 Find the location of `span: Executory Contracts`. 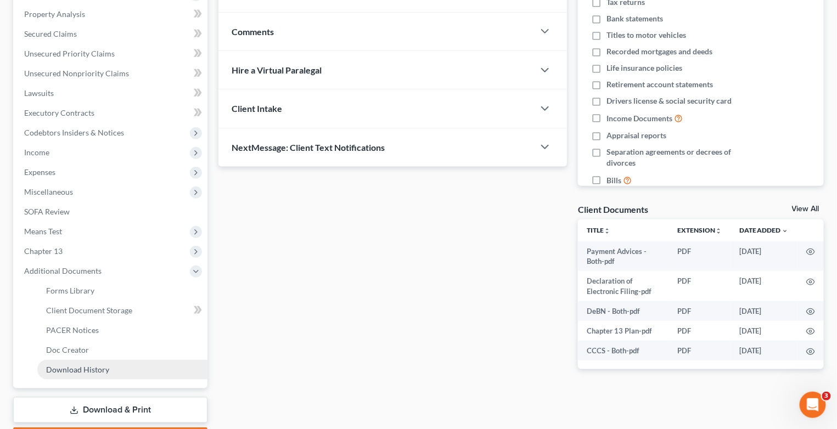

span: Executory Contracts is located at coordinates (59, 113).